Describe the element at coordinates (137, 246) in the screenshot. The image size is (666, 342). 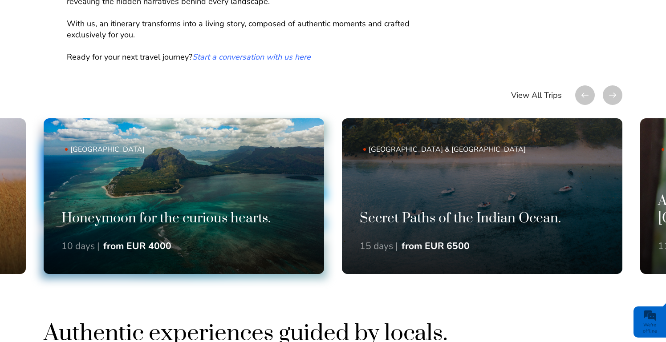
I see `div: from EUR 4000` at that location.